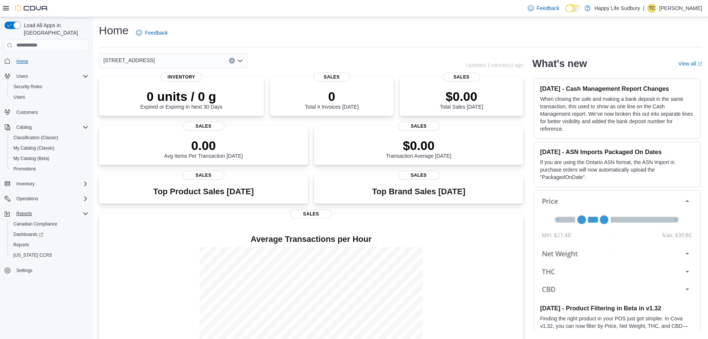 Image resolution: width=708 pixels, height=339 pixels. I want to click on h1: Home, so click(114, 30).